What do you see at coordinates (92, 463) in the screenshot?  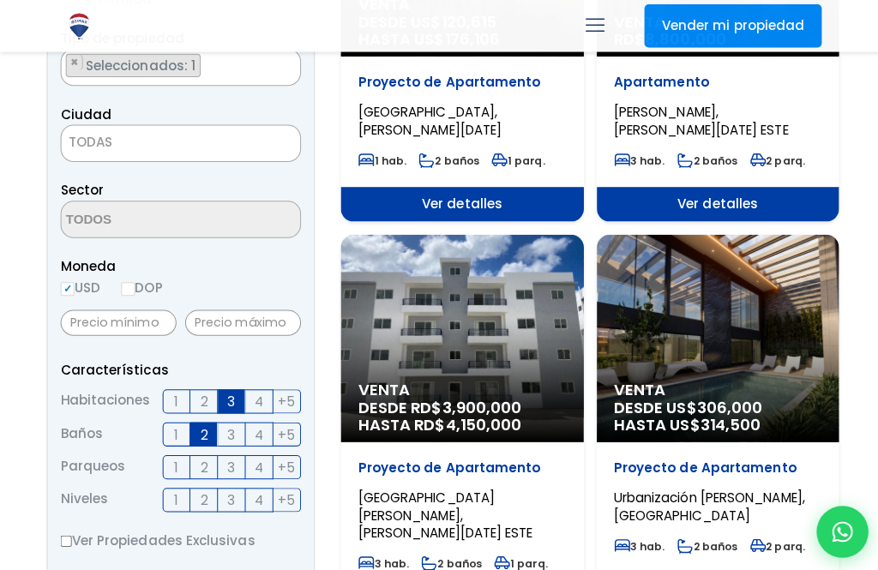 I see `span: Parqueos` at bounding box center [92, 463].